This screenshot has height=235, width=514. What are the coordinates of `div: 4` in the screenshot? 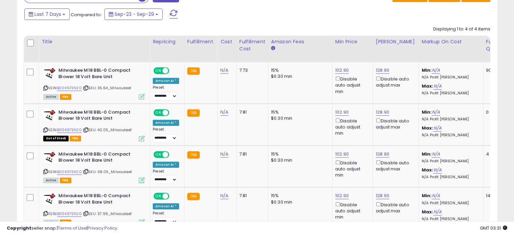 It's located at (497, 154).